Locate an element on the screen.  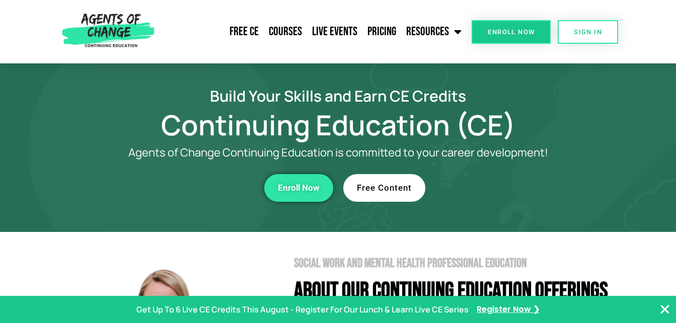
h4: About Our Continuing Education Offerings is located at coordinates (459, 291).